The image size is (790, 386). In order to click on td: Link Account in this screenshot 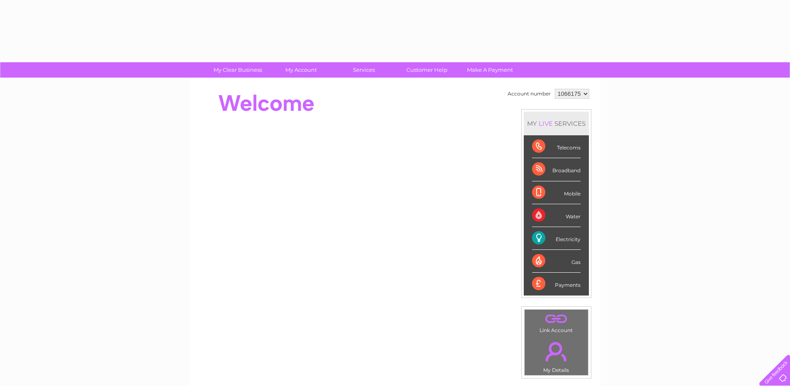, I will do `click(556, 322)`.